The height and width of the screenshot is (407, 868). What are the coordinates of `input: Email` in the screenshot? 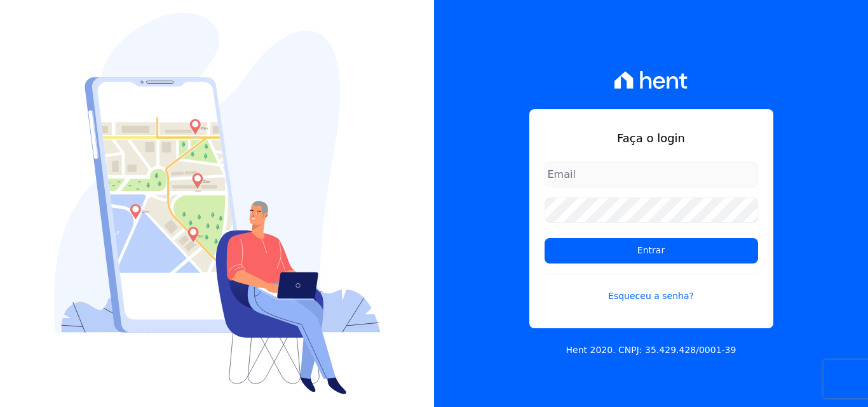 It's located at (651, 174).